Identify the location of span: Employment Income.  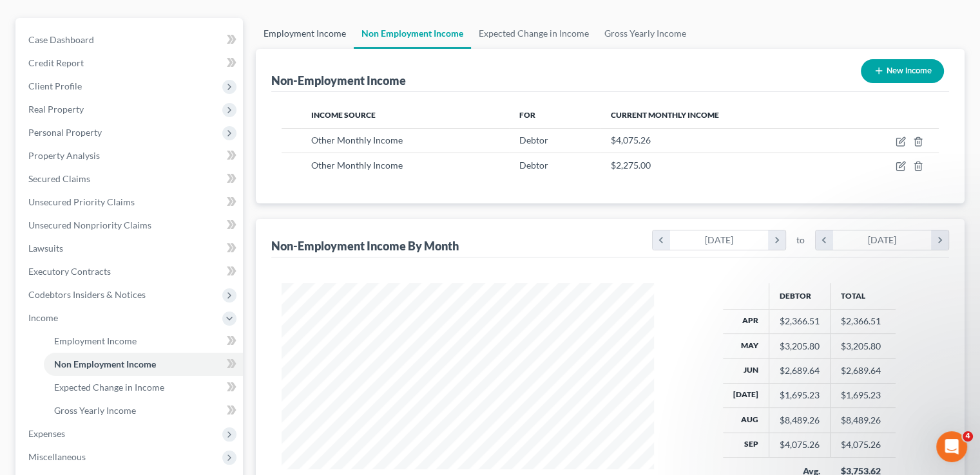
(95, 340).